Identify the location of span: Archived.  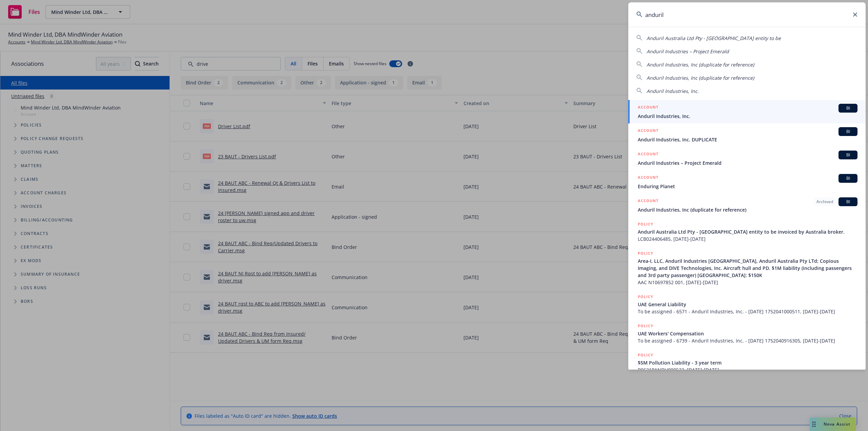
(825, 202).